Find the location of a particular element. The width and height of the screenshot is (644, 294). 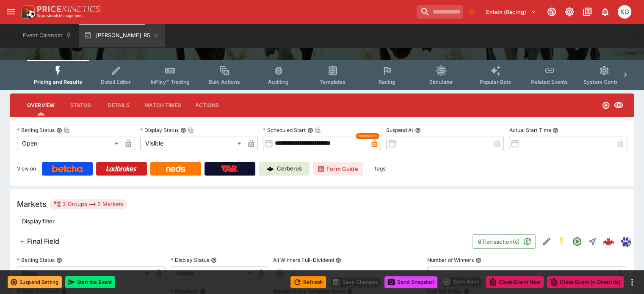

button: Details is located at coordinates (118, 105).